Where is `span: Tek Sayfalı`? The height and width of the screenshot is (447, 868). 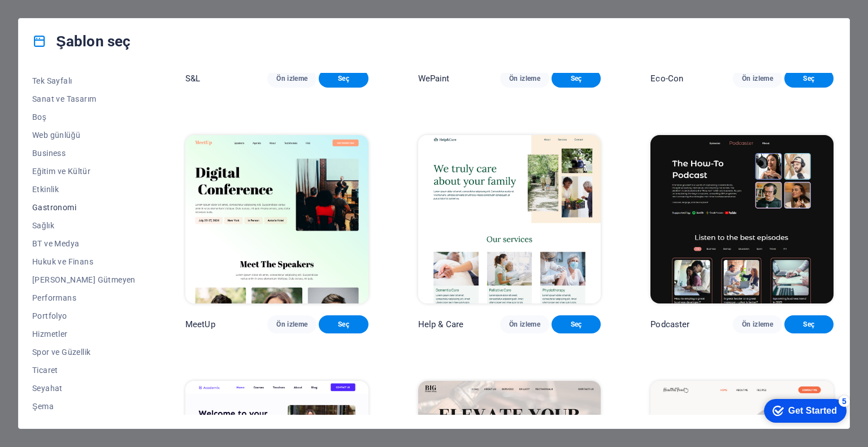 span: Tek Sayfalı is located at coordinates (84, 81).